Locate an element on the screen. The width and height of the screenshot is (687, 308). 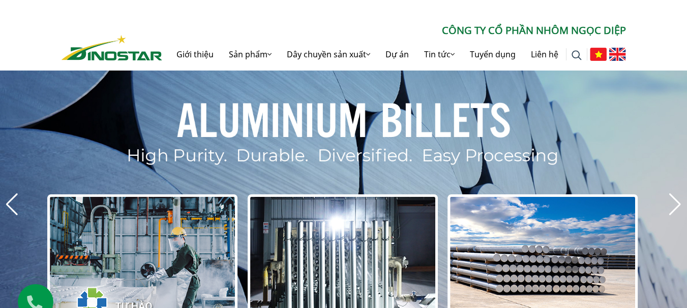
a: Tin tức is located at coordinates (439, 54).